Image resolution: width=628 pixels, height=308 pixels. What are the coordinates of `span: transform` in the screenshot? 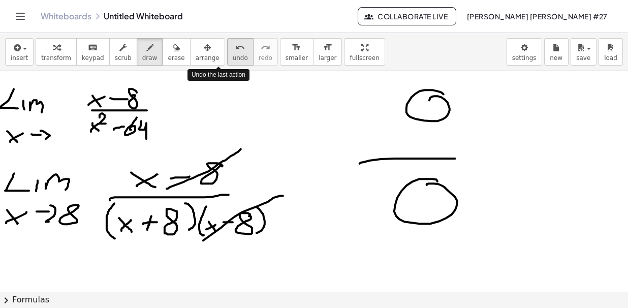 It's located at (56, 58).